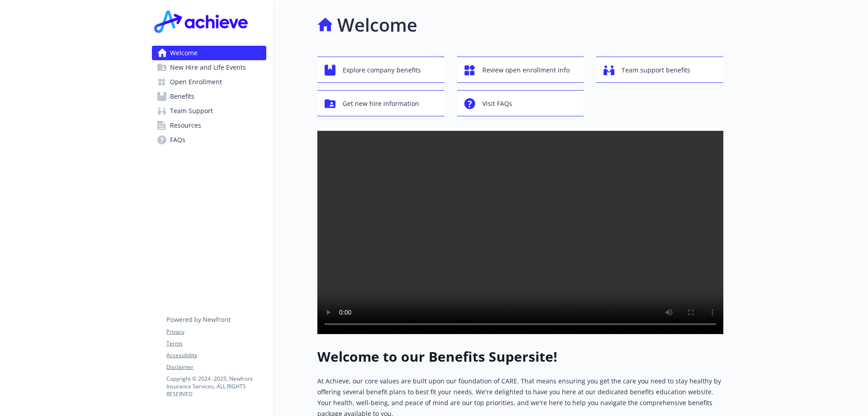  I want to click on span: Open Enrollment, so click(196, 82).